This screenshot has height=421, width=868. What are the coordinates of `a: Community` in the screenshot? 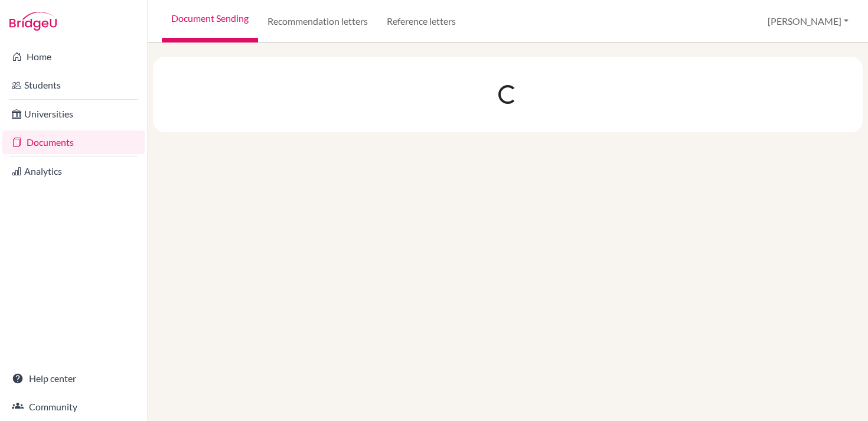 It's located at (73, 407).